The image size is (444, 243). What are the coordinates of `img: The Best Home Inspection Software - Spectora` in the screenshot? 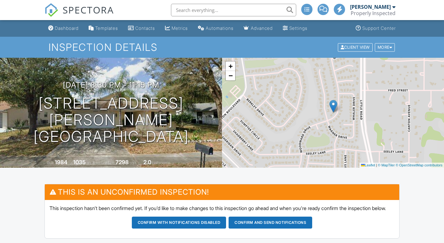 It's located at (51, 10).